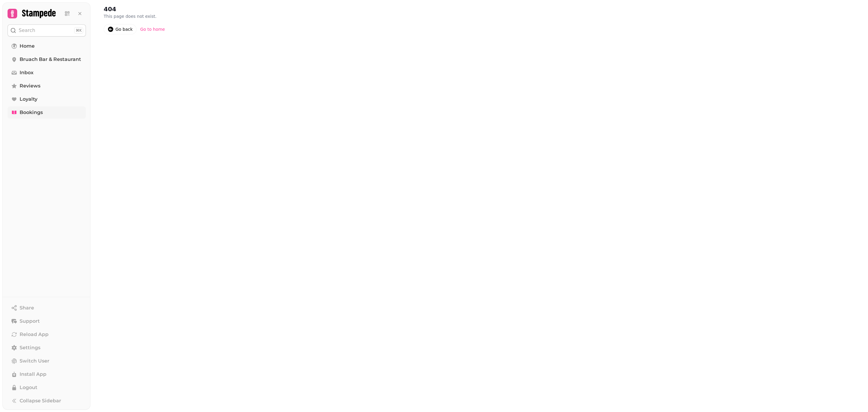  I want to click on span: Settings, so click(30, 348).